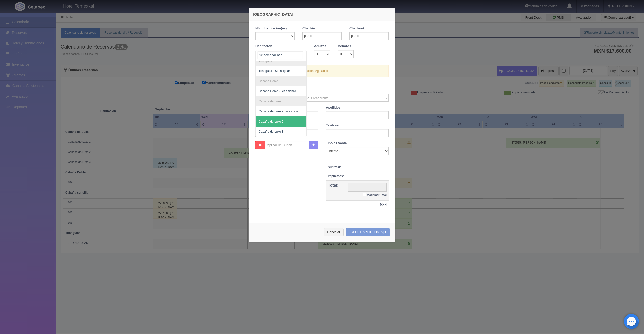 This screenshot has width=644, height=334. What do you see at coordinates (322, 71) in the screenshot?
I see `div: No hay disponibilidad en esta habitación: Agotadso` at bounding box center [322, 71].